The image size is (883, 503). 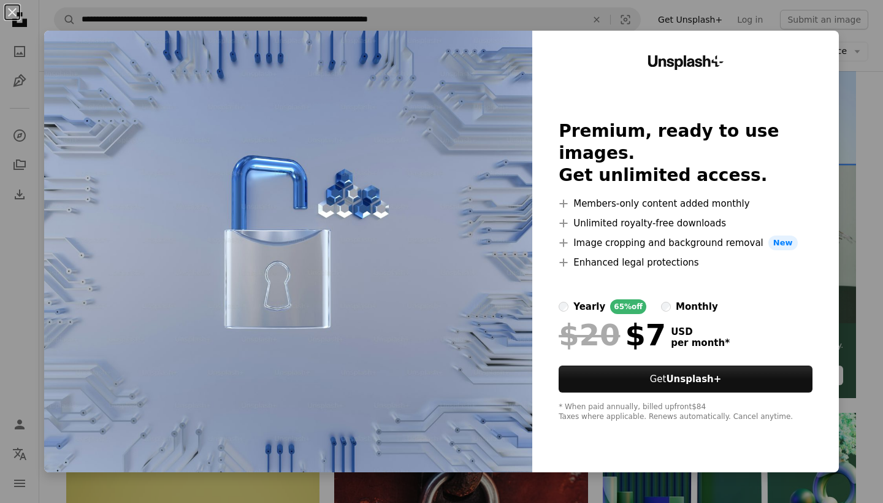 I want to click on div: 65% off, so click(x=628, y=307).